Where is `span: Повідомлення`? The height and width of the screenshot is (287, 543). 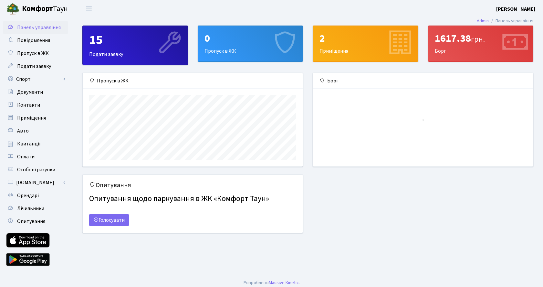 span: Повідомлення is located at coordinates (34, 40).